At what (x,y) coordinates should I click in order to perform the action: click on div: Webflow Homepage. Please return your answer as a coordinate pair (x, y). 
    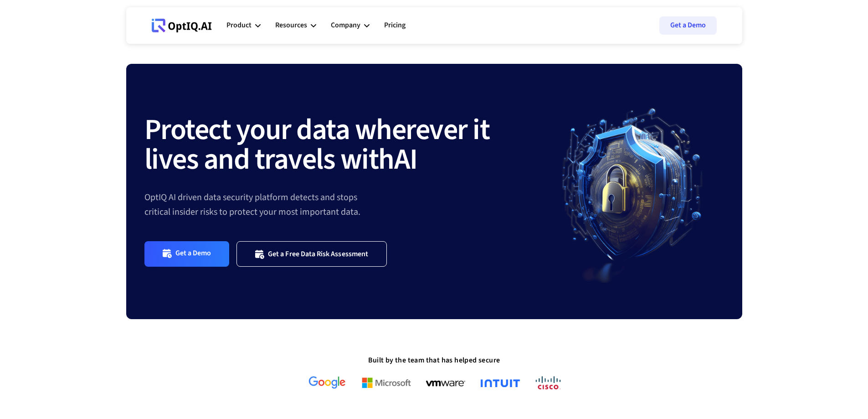
    Looking at the image, I should click on (152, 32).